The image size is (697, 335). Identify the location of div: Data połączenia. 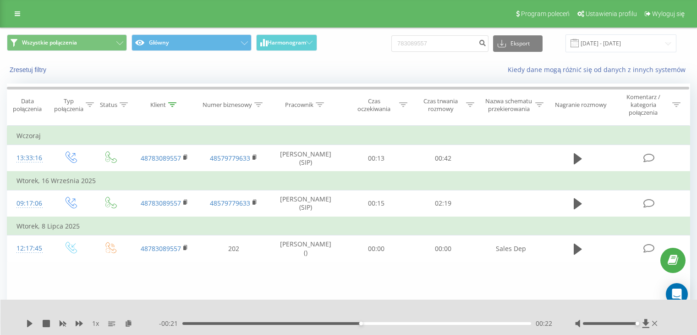
(27, 105).